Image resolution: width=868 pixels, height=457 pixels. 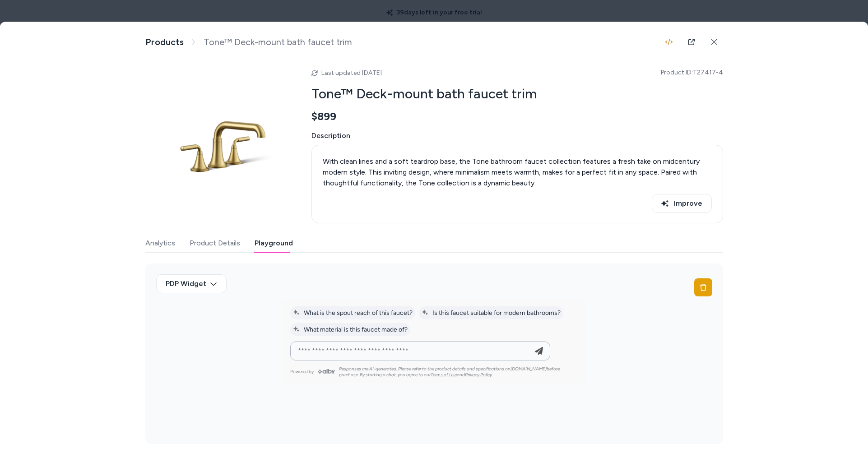 What do you see at coordinates (186, 283) in the screenshot?
I see `span: PDP Widget` at bounding box center [186, 283].